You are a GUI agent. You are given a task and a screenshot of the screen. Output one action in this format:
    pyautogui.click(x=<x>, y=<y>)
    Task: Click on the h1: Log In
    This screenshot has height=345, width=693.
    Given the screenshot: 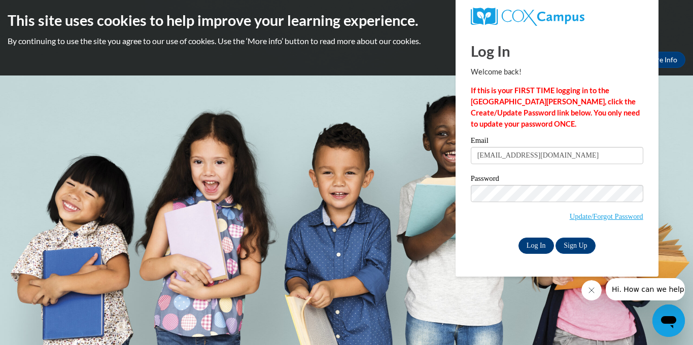 What is the action you would take?
    pyautogui.click(x=557, y=51)
    